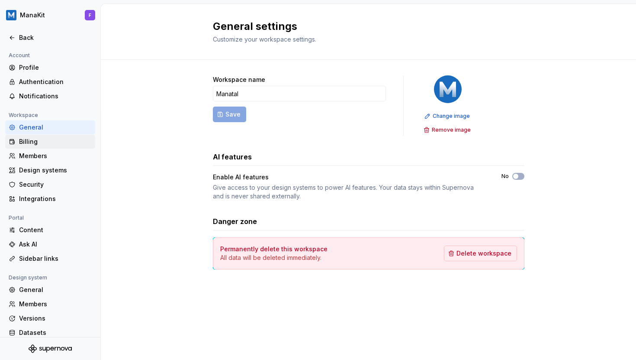 This screenshot has height=360, width=636. Describe the element at coordinates (50, 141) in the screenshot. I see `a: Billing` at that location.